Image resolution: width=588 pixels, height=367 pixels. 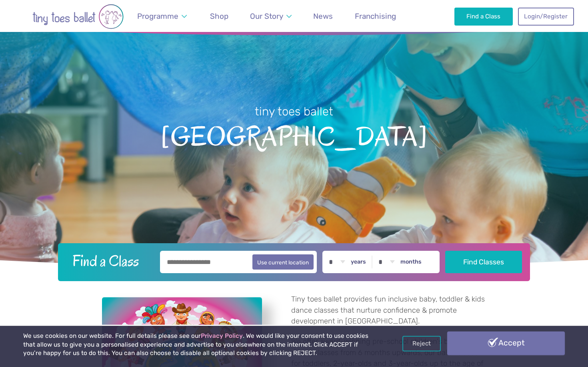 What do you see at coordinates (483, 16) in the screenshot?
I see `a: Find a Class` at bounding box center [483, 16].